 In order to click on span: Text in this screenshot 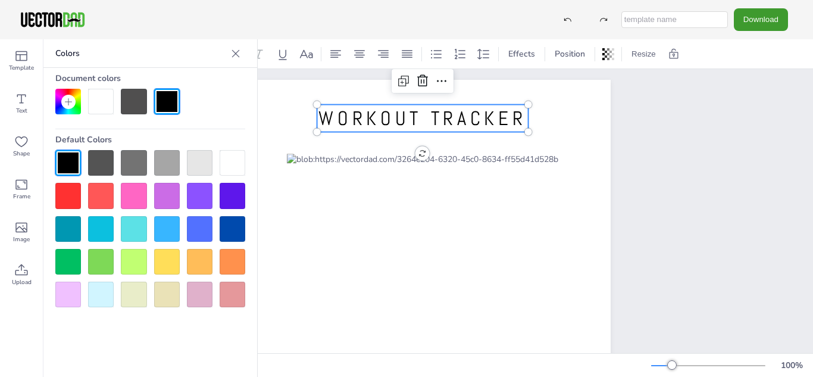, I will do `click(21, 111)`.